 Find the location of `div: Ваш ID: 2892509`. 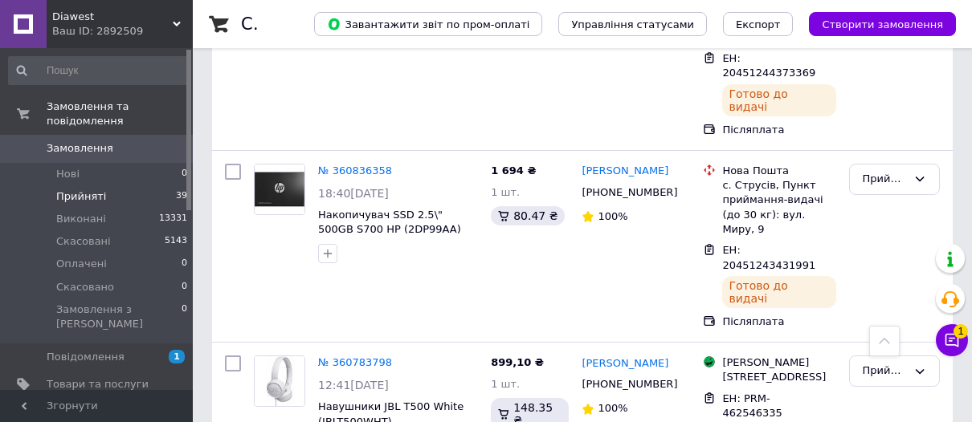

div: Ваш ID: 2892509 is located at coordinates (122, 31).